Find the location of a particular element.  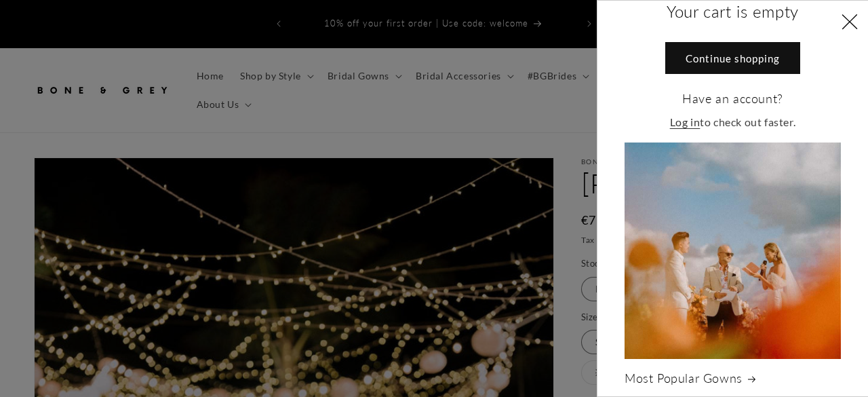

button: Close is located at coordinates (850, 23).